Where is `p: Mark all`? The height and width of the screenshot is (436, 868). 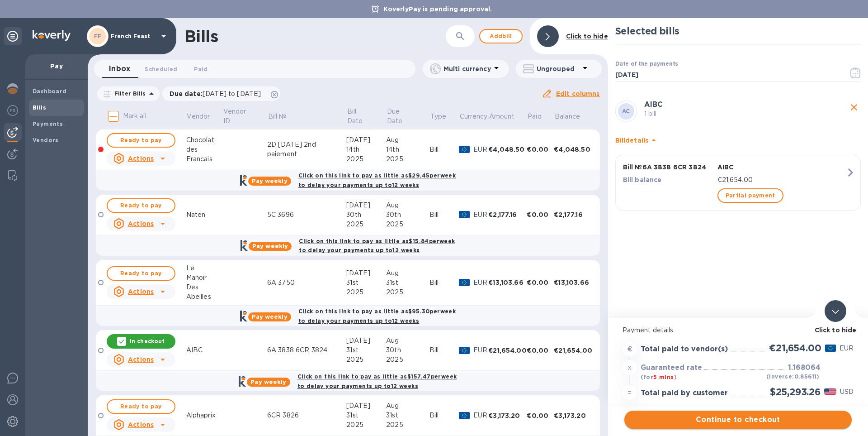
p: Mark all is located at coordinates (135, 116).